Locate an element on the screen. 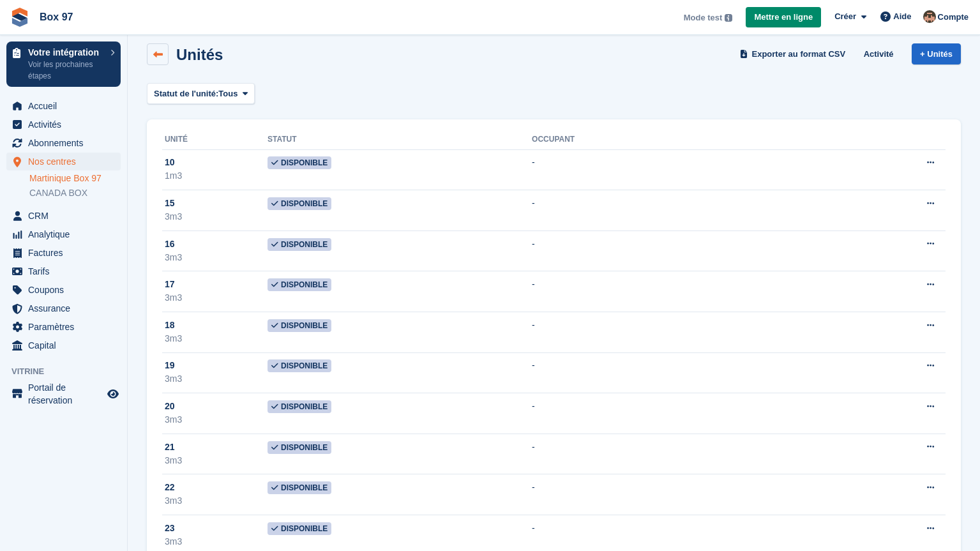 This screenshot has height=551, width=980. span: Factures is located at coordinates (67, 253).